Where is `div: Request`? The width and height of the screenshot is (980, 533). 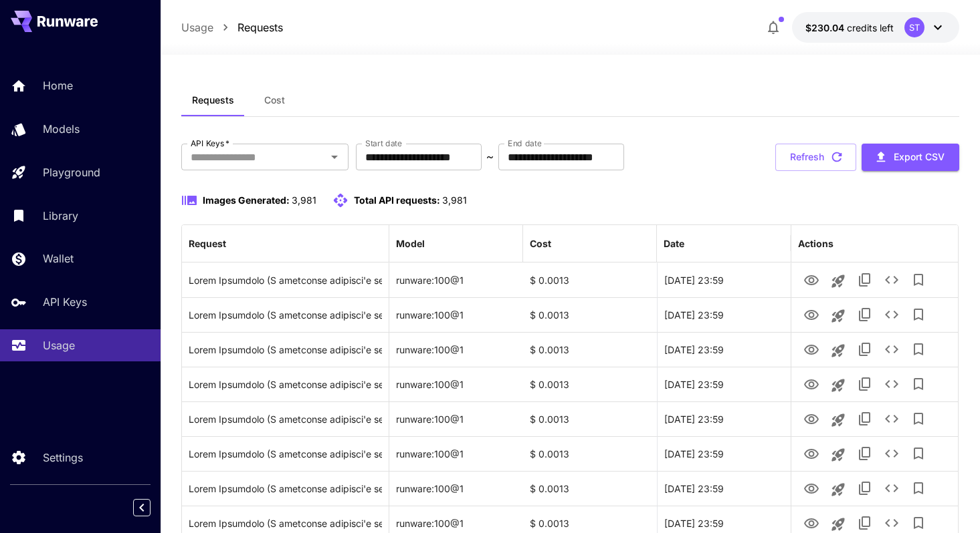
div: Request is located at coordinates (207, 243).